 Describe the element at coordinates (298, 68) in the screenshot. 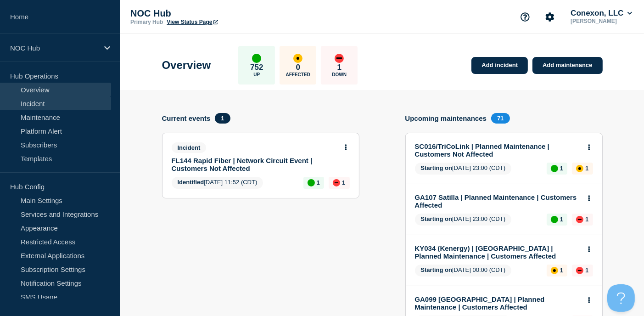

I see `p: 0` at that location.